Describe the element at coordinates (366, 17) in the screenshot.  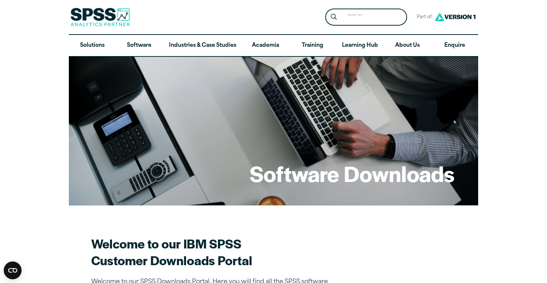
I see `form: Site Header Search Form` at that location.